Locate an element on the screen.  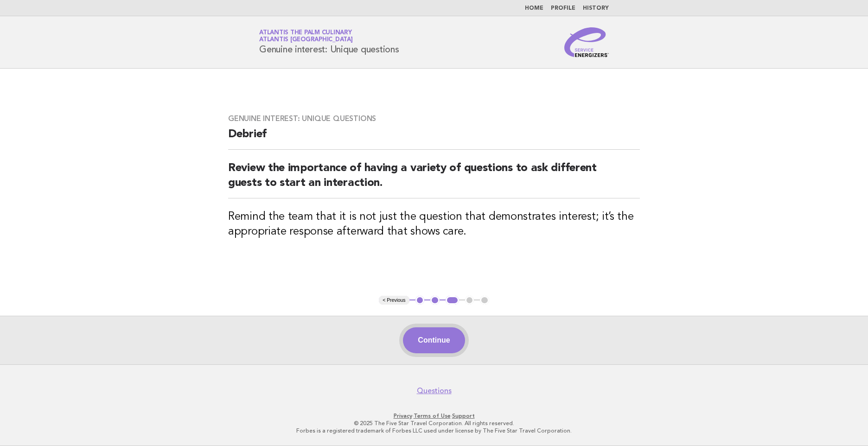
h1: Genuine interest: Unique questions is located at coordinates (329, 42).